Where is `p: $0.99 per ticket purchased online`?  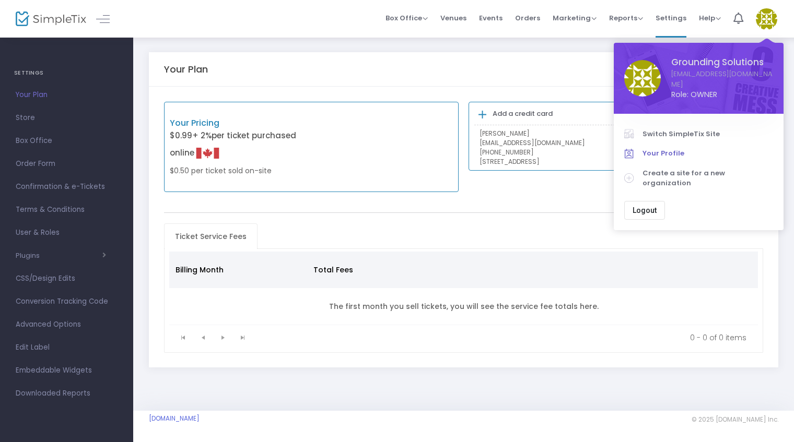 p: $0.99 per ticket purchased online is located at coordinates (240, 148).